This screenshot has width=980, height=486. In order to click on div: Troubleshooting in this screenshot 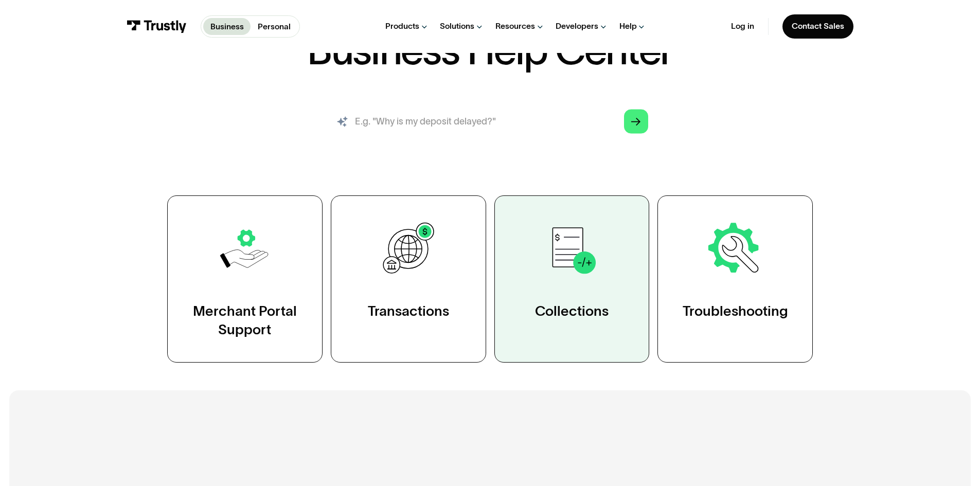, I will do `click(735, 311)`.